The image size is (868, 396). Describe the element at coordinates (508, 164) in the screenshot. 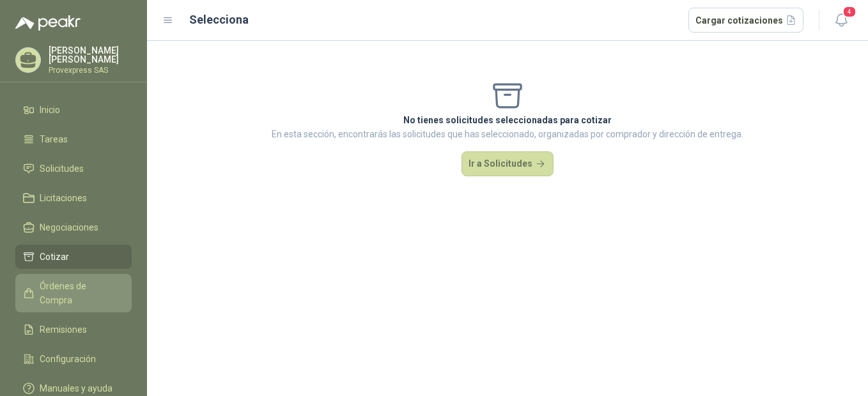

I see `button: Ir a Solicitudes` at that location.